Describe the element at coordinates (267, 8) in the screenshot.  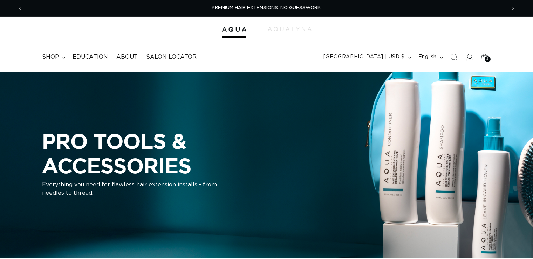
I see `span: PREMIUM HAIR EXTENSIONS. NO GUESSWORK.` at that location.